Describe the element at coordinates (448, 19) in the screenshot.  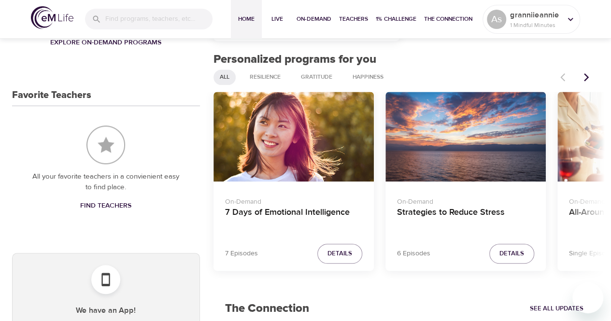
I see `span: The Connection` at that location.